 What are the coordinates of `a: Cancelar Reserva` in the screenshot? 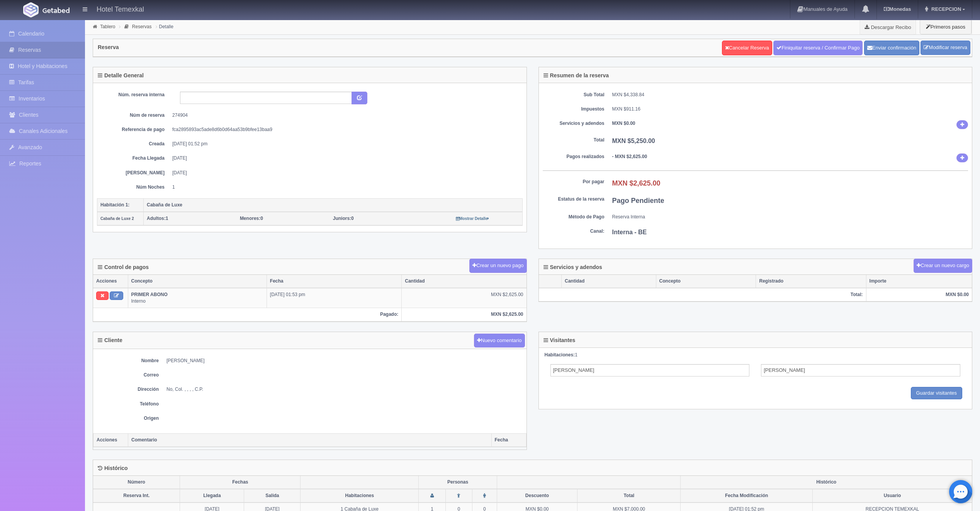 It's located at (747, 48).